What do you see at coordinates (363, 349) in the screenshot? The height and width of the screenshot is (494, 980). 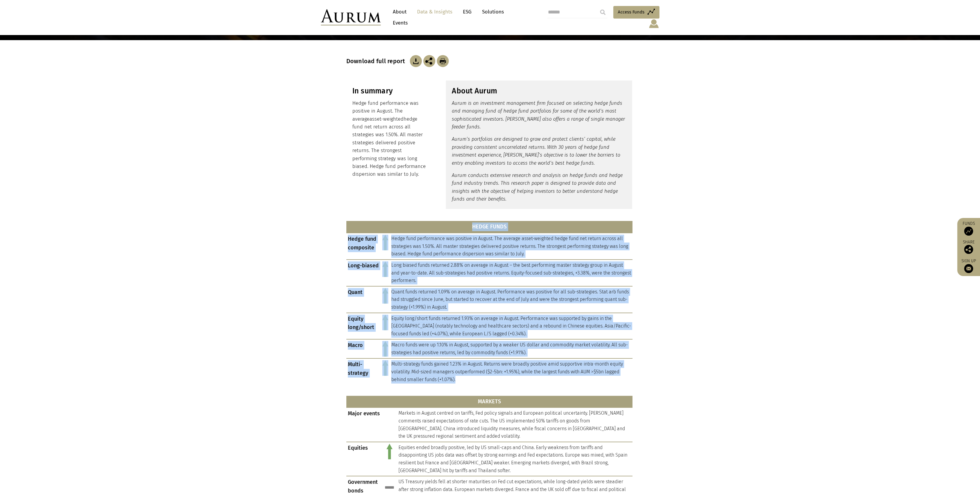 I see `td: Macro` at bounding box center [363, 349].